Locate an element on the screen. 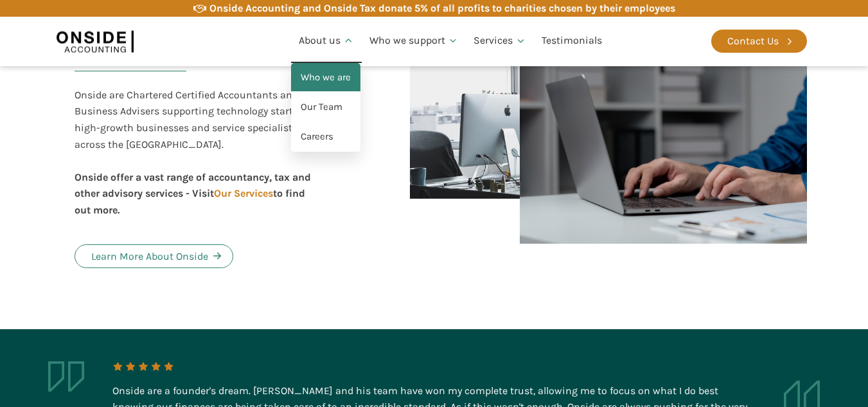  a: Who we support is located at coordinates (414, 41).